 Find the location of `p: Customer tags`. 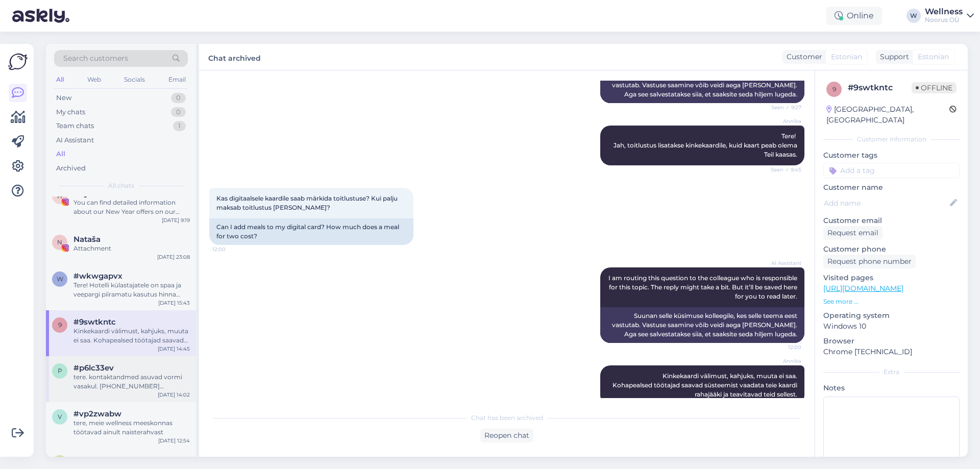

p: Customer tags is located at coordinates (891, 155).